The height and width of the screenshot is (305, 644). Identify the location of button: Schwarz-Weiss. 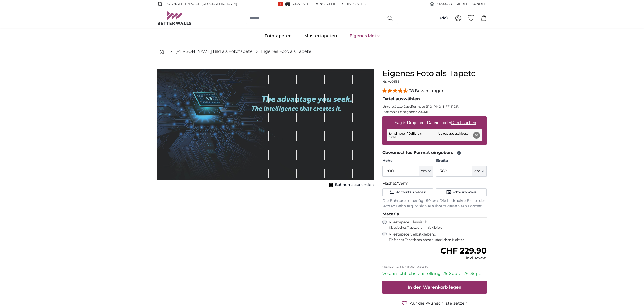
(462, 192).